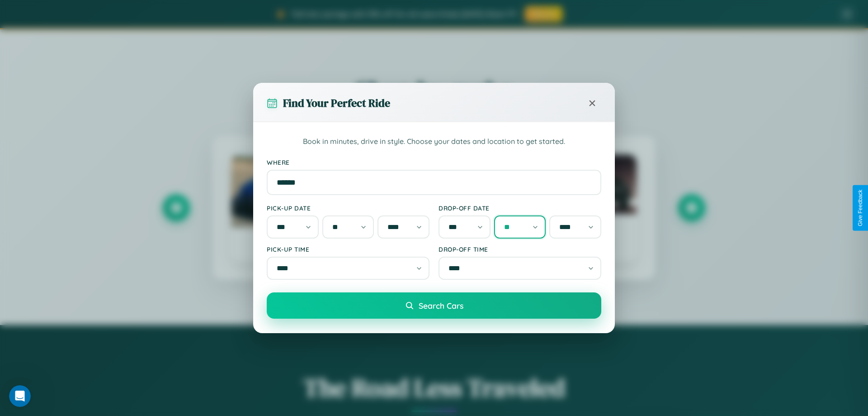 The height and width of the screenshot is (416, 868). What do you see at coordinates (336, 103) in the screenshot?
I see `h3: Find Your Perfect Ride` at bounding box center [336, 103].